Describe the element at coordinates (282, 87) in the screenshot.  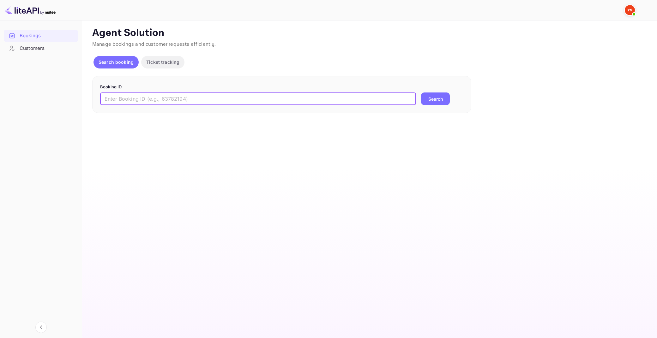
I see `p: Booking ID` at that location.